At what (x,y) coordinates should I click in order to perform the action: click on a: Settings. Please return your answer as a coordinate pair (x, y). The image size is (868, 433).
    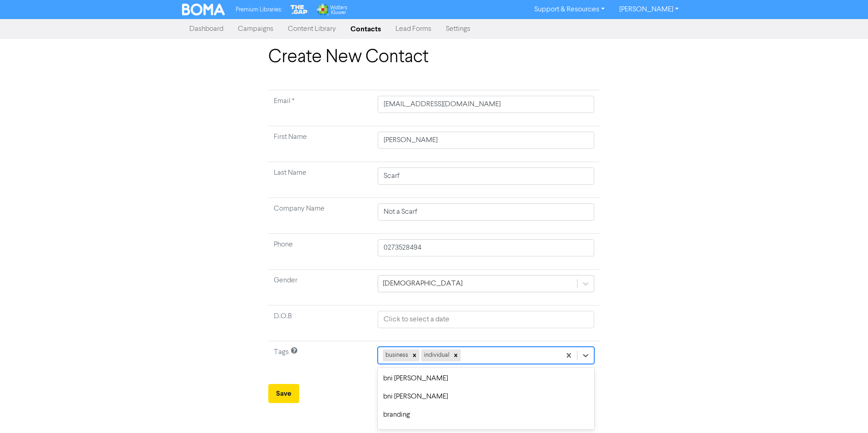
    Looking at the image, I should click on (458, 29).